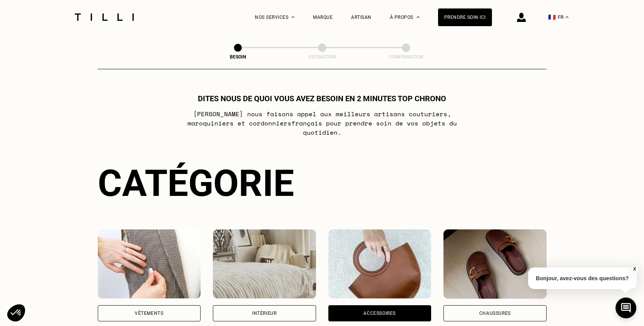 The image size is (644, 326). What do you see at coordinates (264, 313) in the screenshot?
I see `div: Intérieur` at bounding box center [264, 313].